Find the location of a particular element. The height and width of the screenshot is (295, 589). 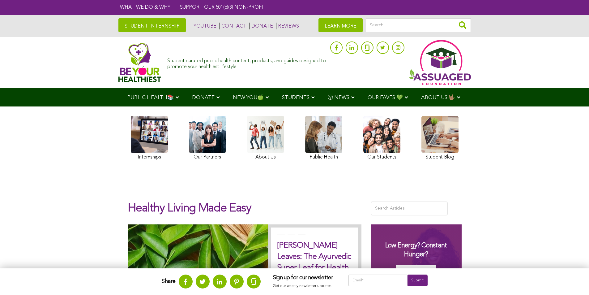

button: 1 of 3 is located at coordinates (281, 238).